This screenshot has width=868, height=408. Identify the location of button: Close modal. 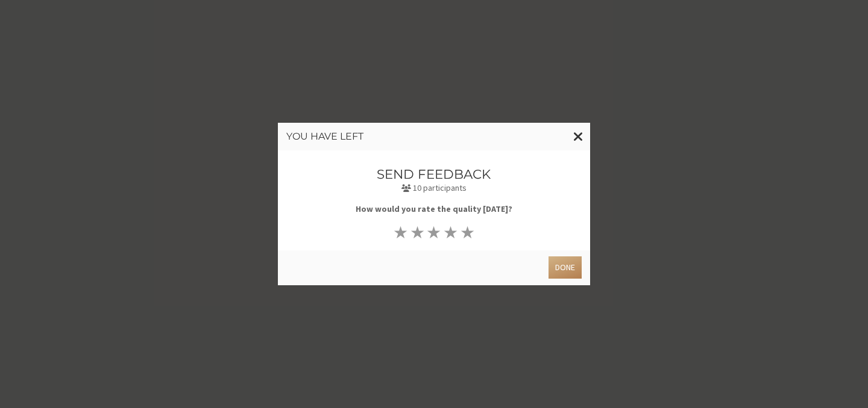
(578, 137).